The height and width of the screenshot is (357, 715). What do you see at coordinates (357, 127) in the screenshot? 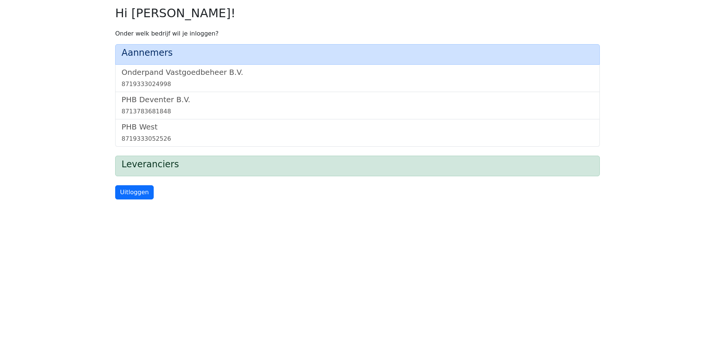
I see `h5: PHB West` at bounding box center [357, 127].